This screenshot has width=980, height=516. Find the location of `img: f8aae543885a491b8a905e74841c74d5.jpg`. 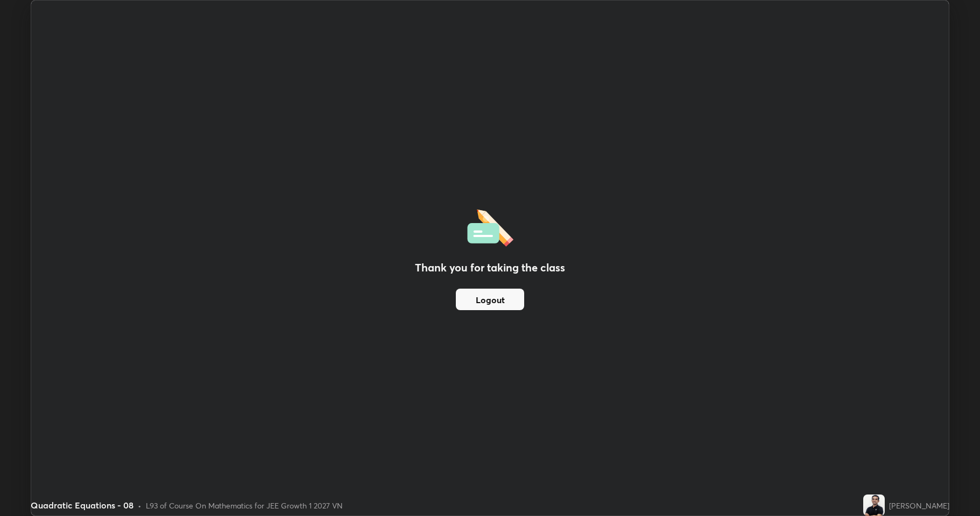

img: f8aae543885a491b8a905e74841c74d5.jpg is located at coordinates (874, 505).